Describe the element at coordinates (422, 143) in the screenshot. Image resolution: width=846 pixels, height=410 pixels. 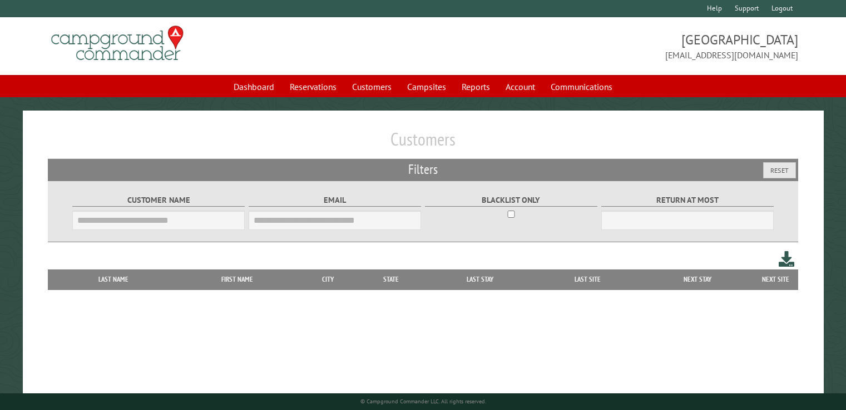
I see `h1: Customers` at that location.